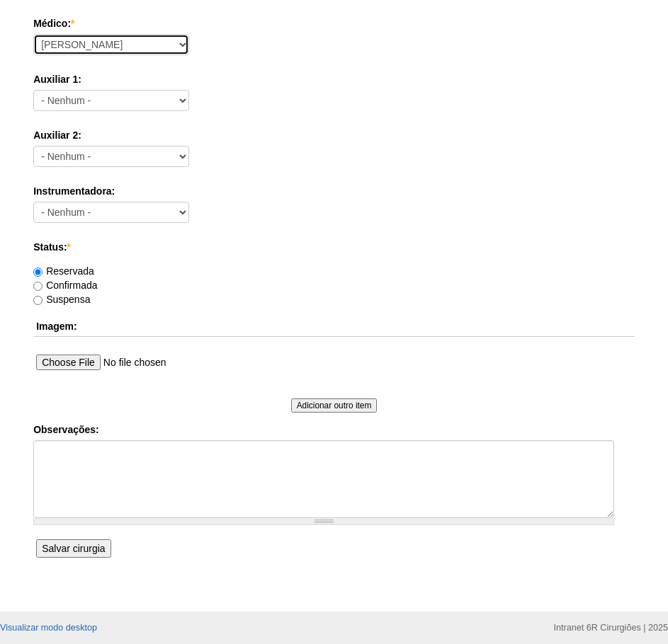  I want to click on label: Observações:, so click(333, 429).